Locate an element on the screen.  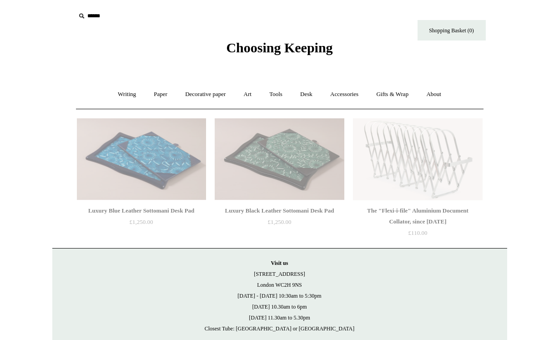
a: Shopping Basket (0) is located at coordinates (452, 30).